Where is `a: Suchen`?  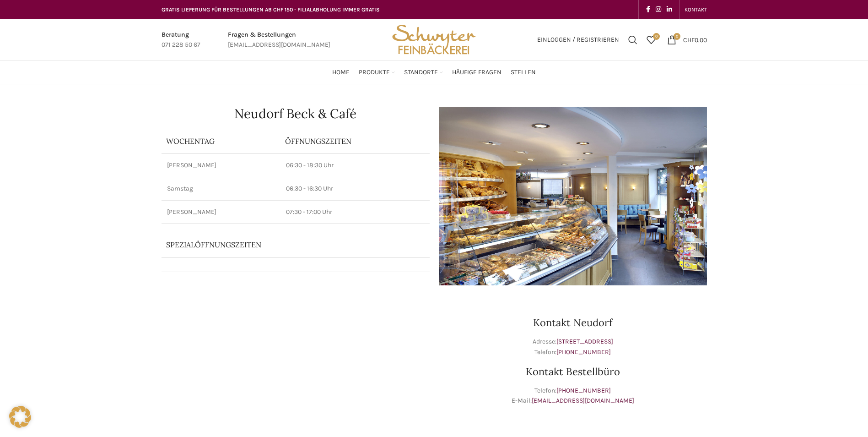 a: Suchen is located at coordinates (633, 40).